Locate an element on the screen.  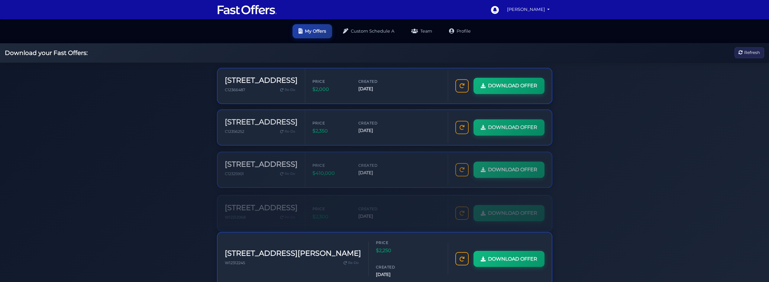
a: Team is located at coordinates (422, 31).